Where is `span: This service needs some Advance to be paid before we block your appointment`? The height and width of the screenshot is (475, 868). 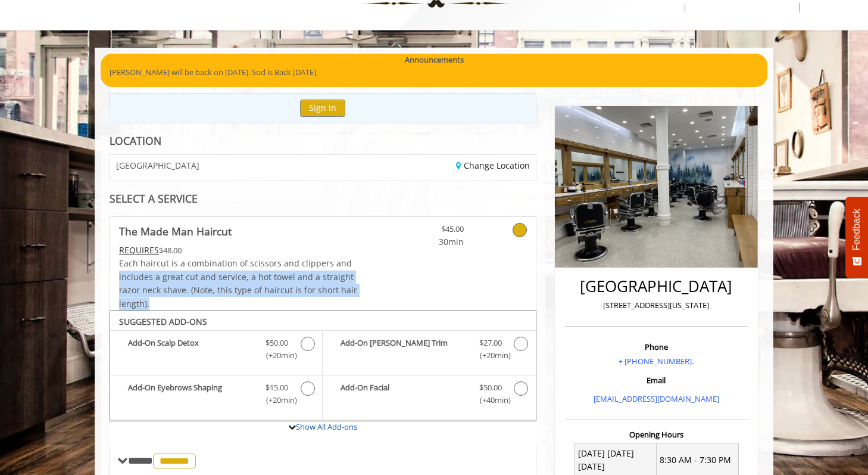 span: This service needs some Advance to be paid before we block your appointment is located at coordinates (139, 250).